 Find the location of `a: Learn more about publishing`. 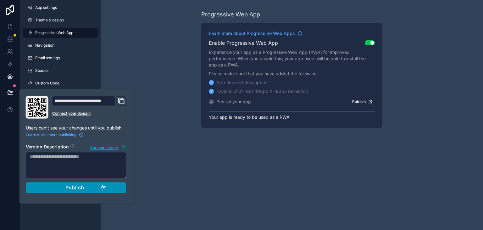

a: Learn more about publishing is located at coordinates (55, 135).